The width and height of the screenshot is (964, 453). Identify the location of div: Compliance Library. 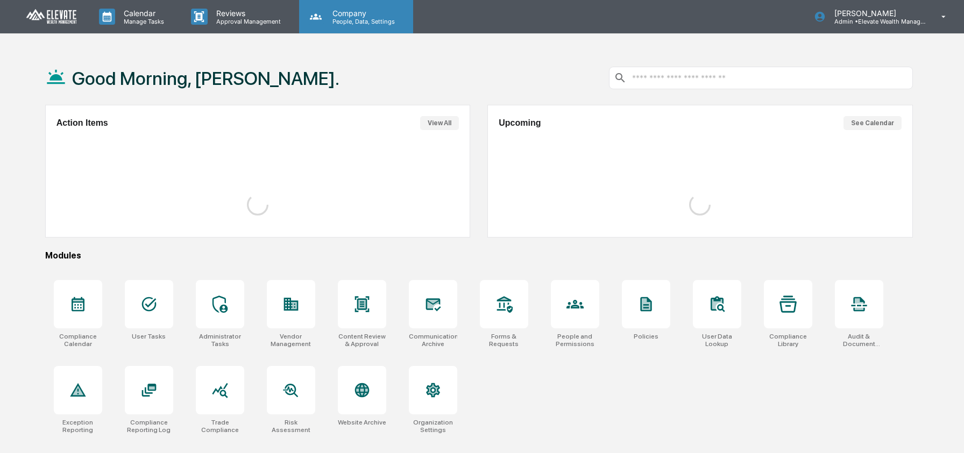
(788, 341).